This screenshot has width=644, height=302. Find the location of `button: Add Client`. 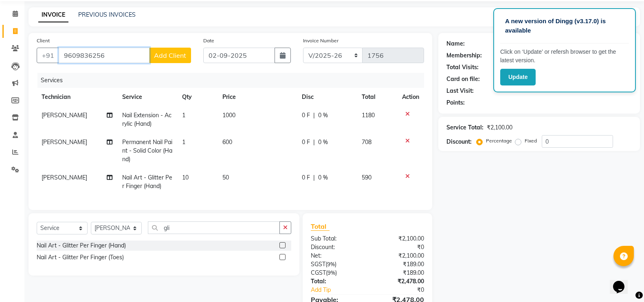

button: Add Client is located at coordinates (170, 55).